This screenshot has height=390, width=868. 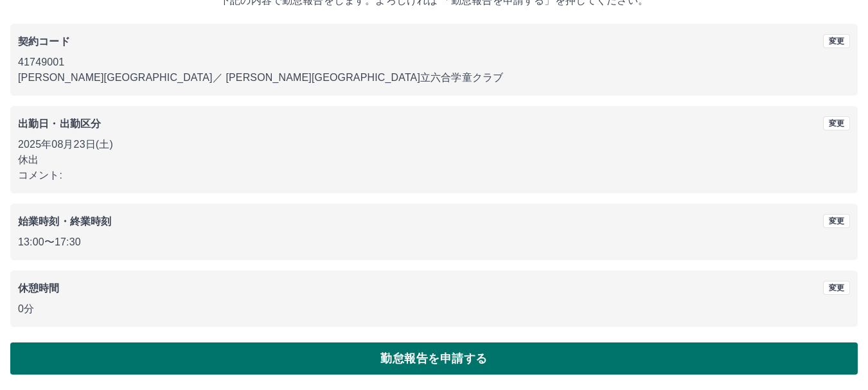 What do you see at coordinates (434, 145) in the screenshot?
I see `p: 2025年08月23日(土)` at bounding box center [434, 145].